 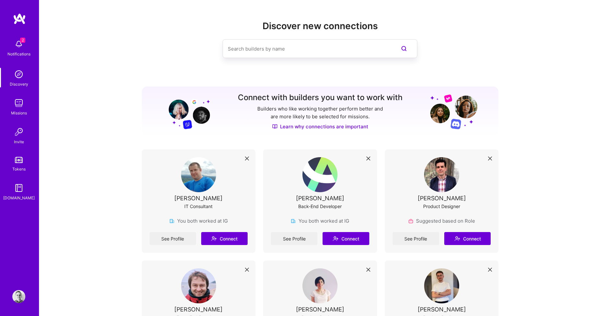 I want to click on img: Discover, so click(x=275, y=127).